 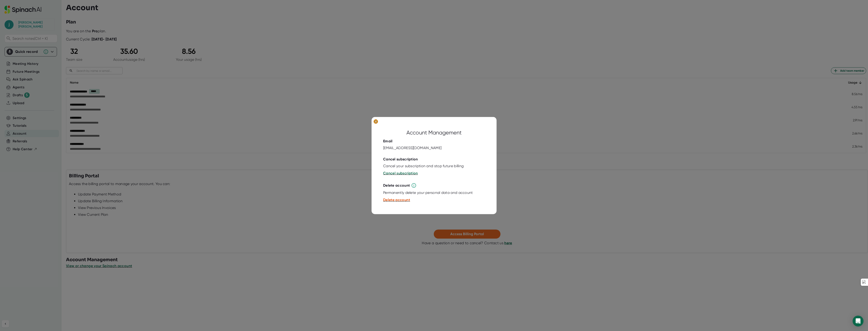 What do you see at coordinates (401, 173) in the screenshot?
I see `button: Cancel subscription` at bounding box center [401, 173].